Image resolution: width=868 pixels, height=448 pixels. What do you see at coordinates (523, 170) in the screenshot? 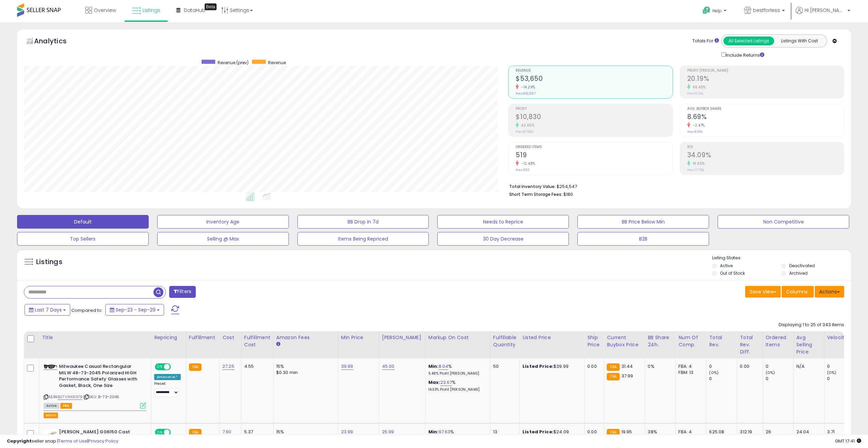
I see `small: Prev: 593` at bounding box center [523, 170].